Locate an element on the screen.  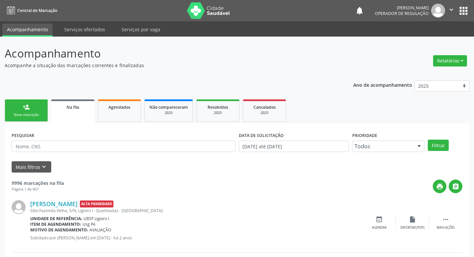
p: Ano de acompanhamento is located at coordinates (383, 85).